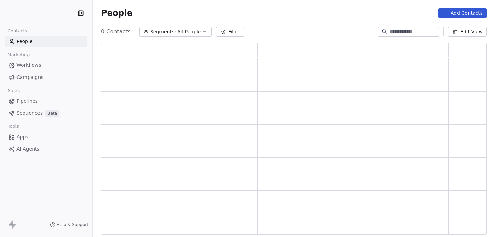 The width and height of the screenshot is (495, 237). I want to click on span: Workflows, so click(29, 65).